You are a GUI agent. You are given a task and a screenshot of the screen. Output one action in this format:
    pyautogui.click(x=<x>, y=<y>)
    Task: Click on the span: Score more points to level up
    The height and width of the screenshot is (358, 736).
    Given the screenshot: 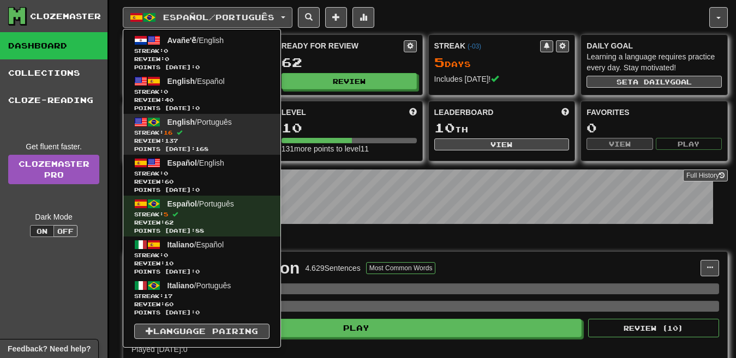 What is the action you would take?
    pyautogui.click(x=413, y=112)
    